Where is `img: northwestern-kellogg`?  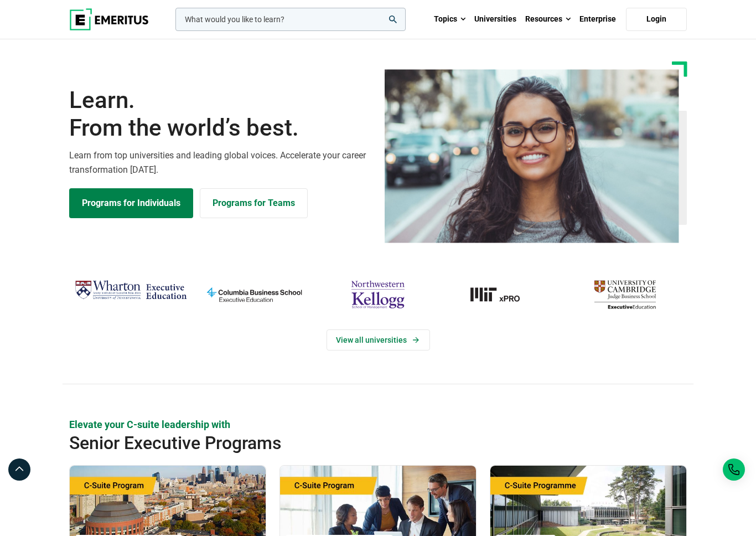
img: northwestern-kellogg is located at coordinates (377, 294).